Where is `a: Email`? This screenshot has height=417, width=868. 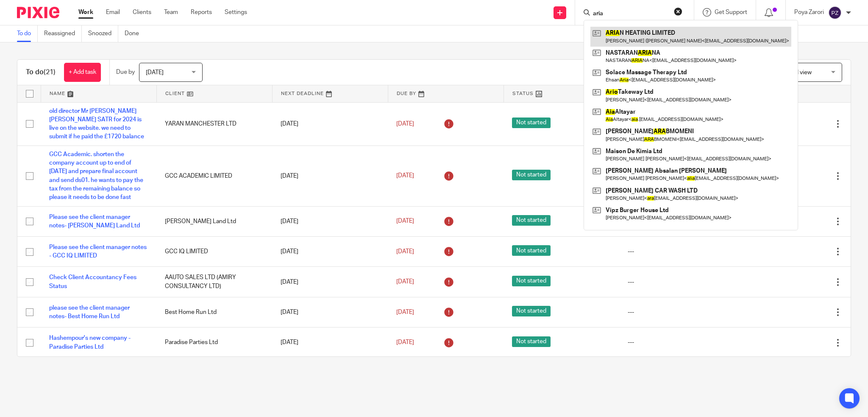 a: Email is located at coordinates (113, 12).